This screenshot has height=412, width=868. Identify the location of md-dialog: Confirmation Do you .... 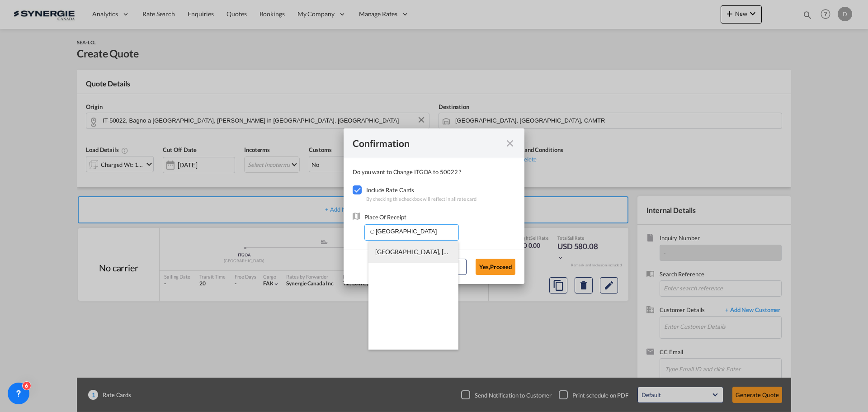
(434, 206).